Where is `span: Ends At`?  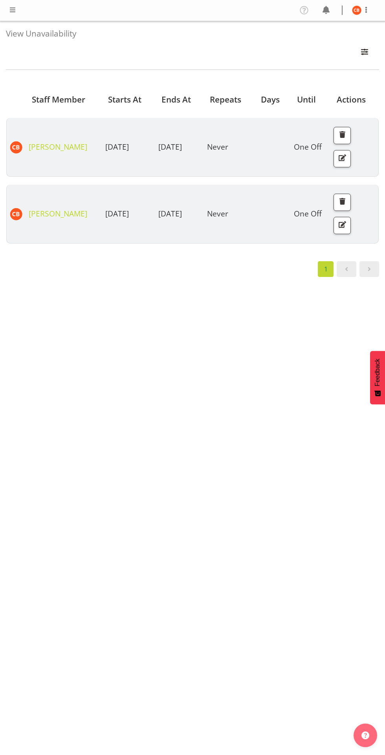
span: Ends At is located at coordinates (176, 99).